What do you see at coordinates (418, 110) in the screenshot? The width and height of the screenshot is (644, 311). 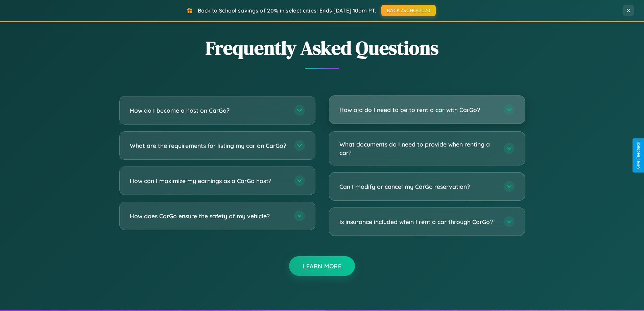 I see `h3: How old do I need to be to rent a car with CarGo?` at bounding box center [418, 110].